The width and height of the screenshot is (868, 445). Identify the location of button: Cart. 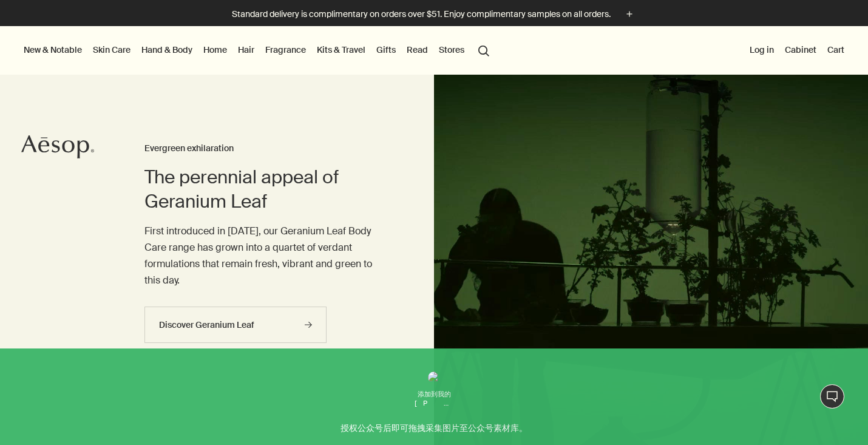
(836, 49).